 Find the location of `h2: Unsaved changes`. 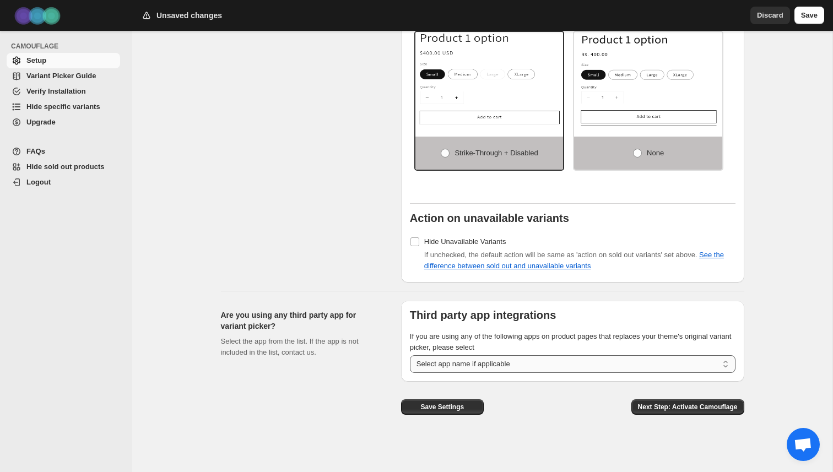

h2: Unsaved changes is located at coordinates (189, 15).